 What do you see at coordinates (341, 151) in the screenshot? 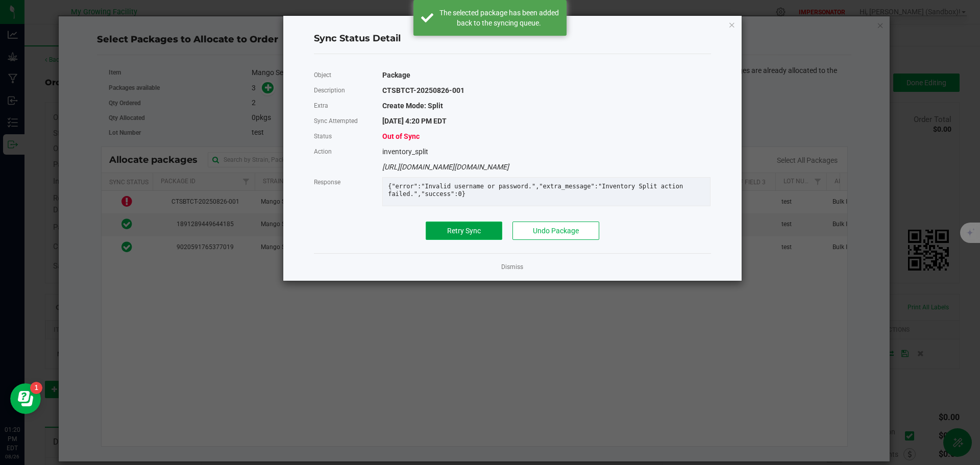
I see `div: Action` at bounding box center [341, 151].